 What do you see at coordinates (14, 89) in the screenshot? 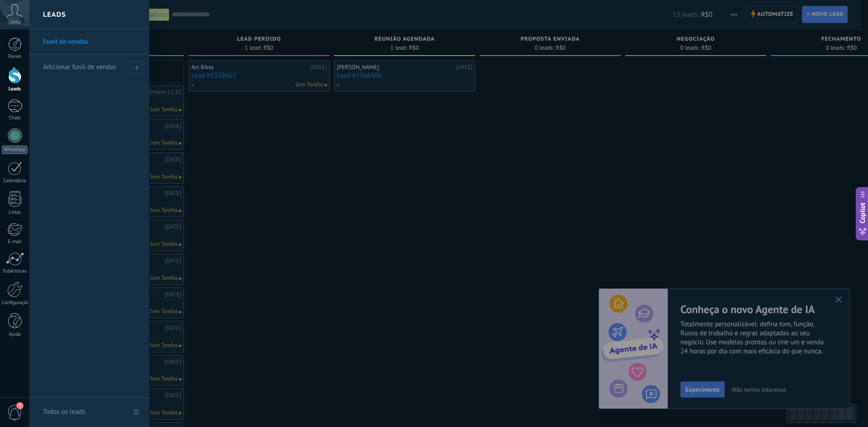
I see `div: Leads` at bounding box center [14, 89].